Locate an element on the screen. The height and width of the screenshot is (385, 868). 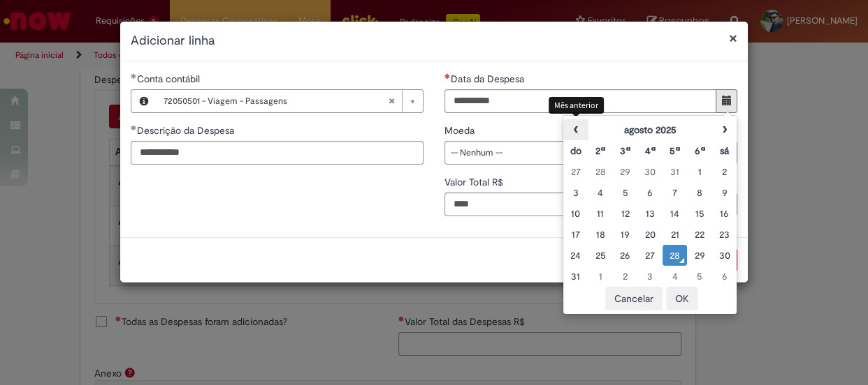
div: 26 August 2025 Tuesday is located at coordinates (625, 255).